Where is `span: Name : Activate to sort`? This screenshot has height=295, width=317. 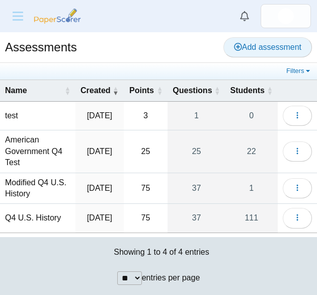
span: Name : Activate to sort is located at coordinates (67, 91).